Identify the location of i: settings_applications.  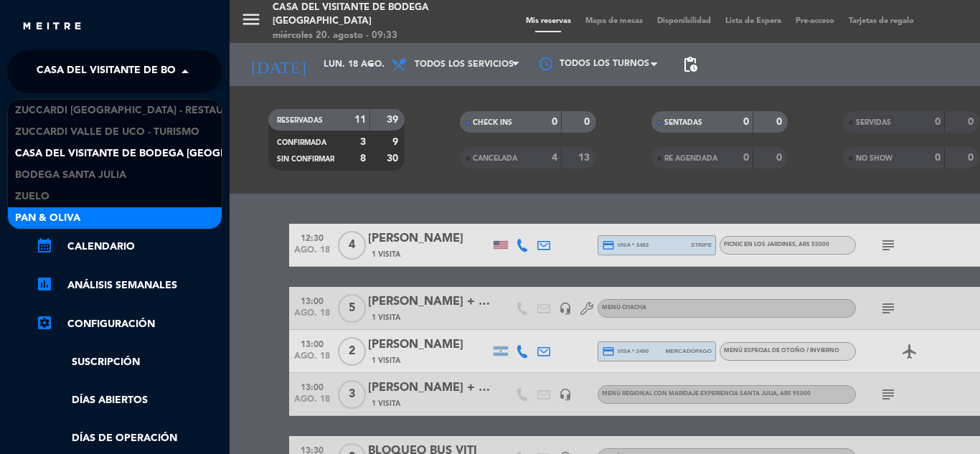
(44, 322).